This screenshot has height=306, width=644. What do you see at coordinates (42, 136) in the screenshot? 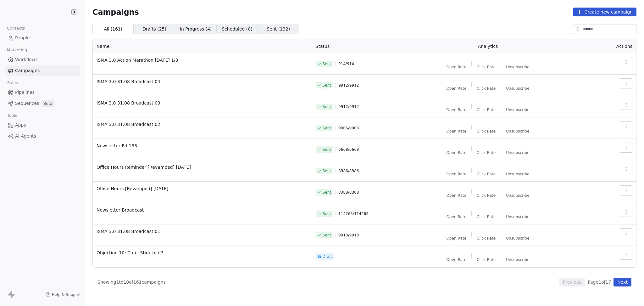
I see `a: AI Agents` at bounding box center [42, 136].